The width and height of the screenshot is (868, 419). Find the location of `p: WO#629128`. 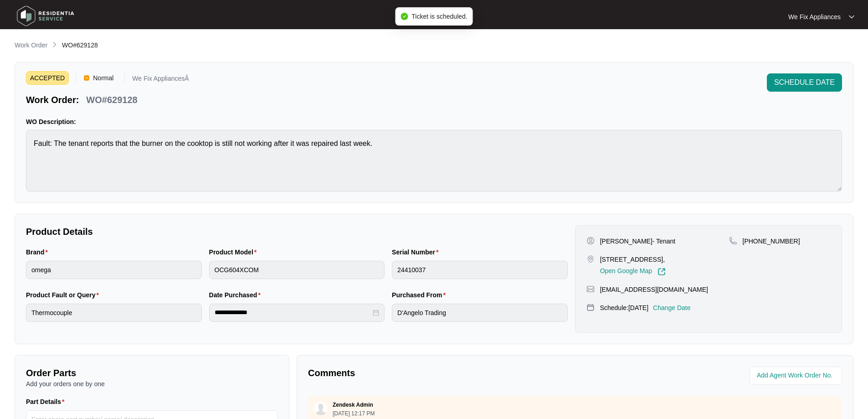

p: WO#629128 is located at coordinates (111, 100).